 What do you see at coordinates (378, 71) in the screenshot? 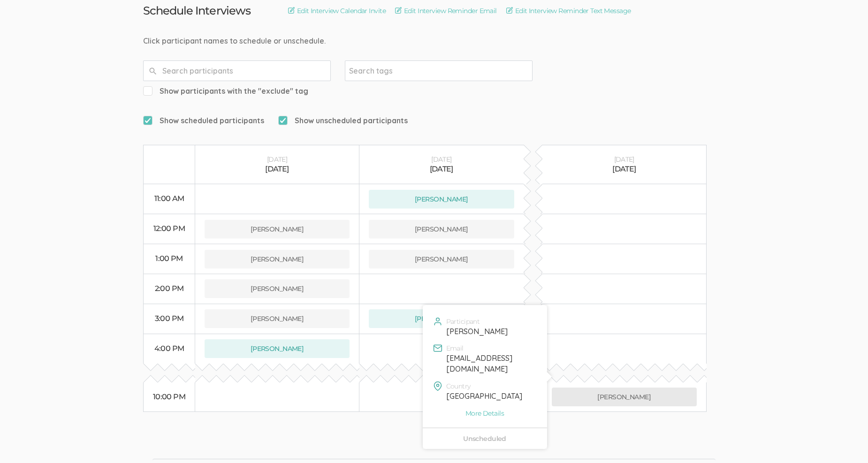
I see `input: Search tags` at bounding box center [378, 71].